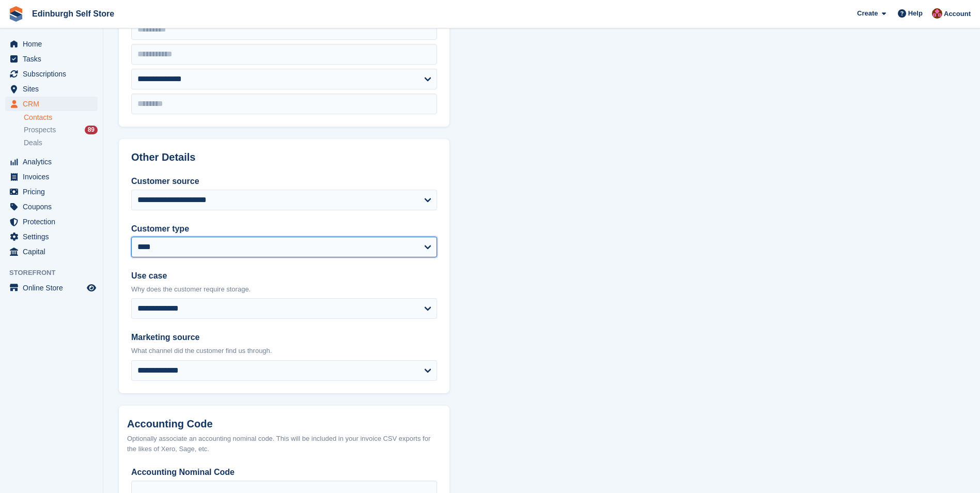 Image resolution: width=980 pixels, height=493 pixels. I want to click on a: Contacts, so click(61, 117).